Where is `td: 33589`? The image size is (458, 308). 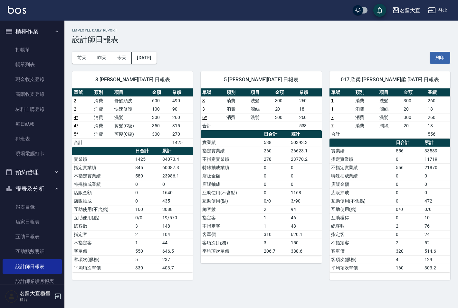 td: 33589 is located at coordinates (436, 151).